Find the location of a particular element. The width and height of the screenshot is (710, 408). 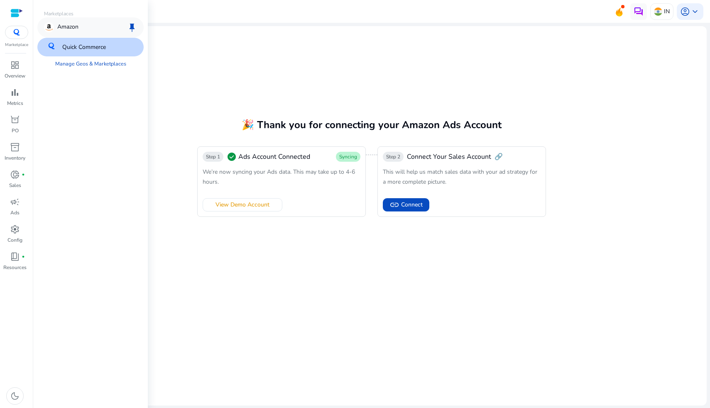

span: keyboard_arrow_down is located at coordinates (695, 12).